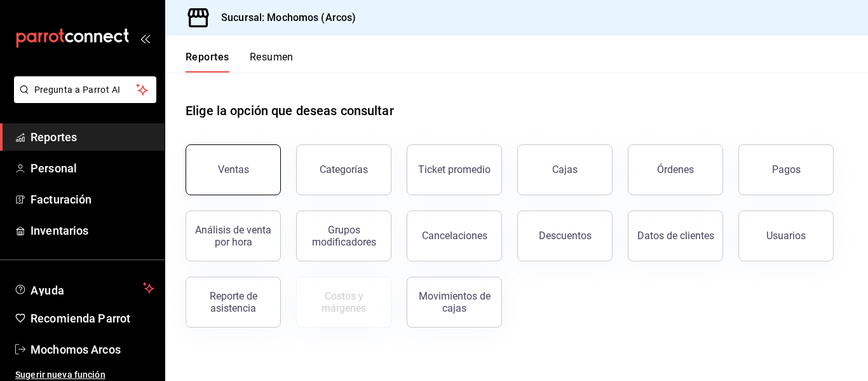  Describe the element at coordinates (675, 170) in the screenshot. I see `button: Órdenes` at that location.